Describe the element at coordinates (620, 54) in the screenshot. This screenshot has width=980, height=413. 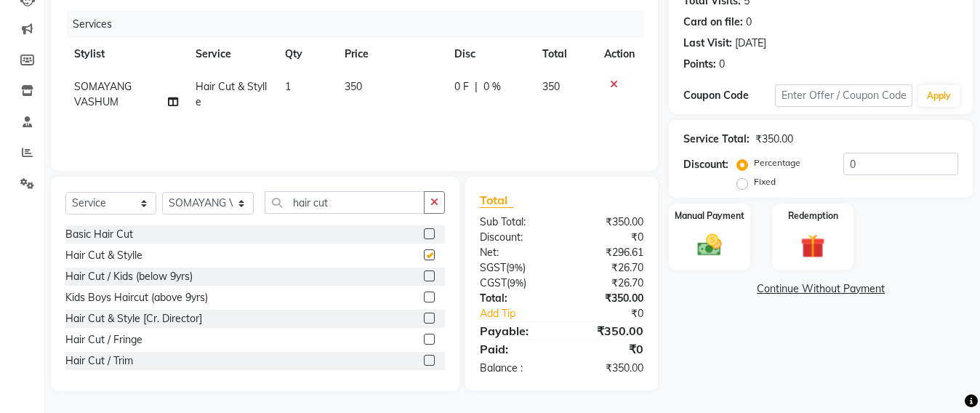
I see `th: Action` at that location.